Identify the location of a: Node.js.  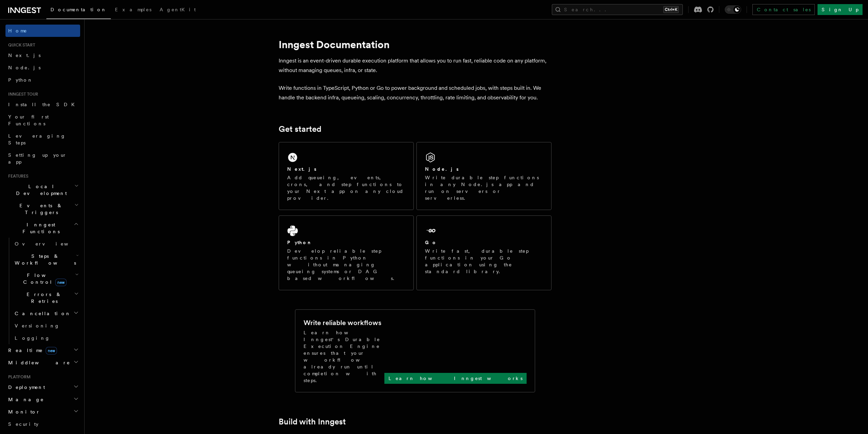
(43, 68).